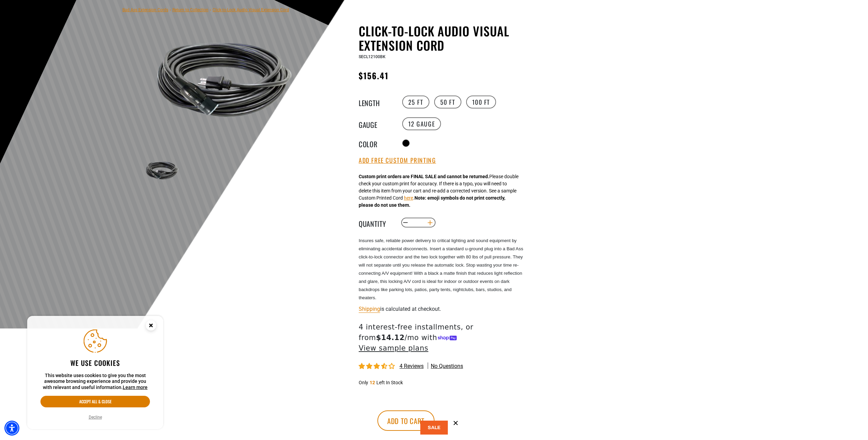 The image size is (868, 440). I want to click on label: 25 FT, so click(416, 102).